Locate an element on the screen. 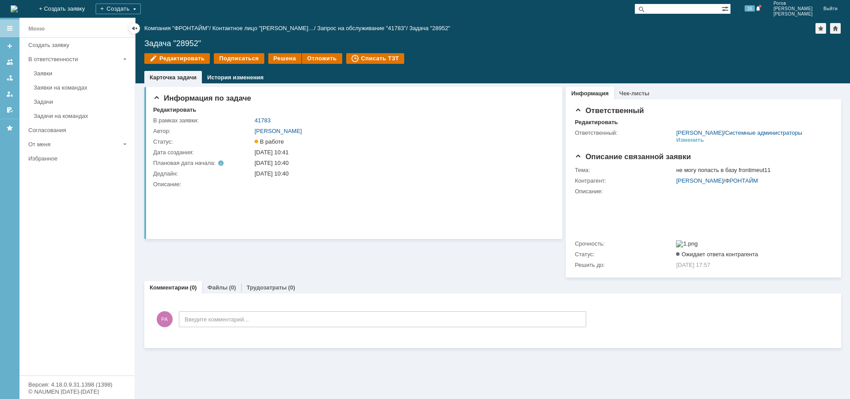 The image size is (850, 399). div: Добавить в избранное is located at coordinates (821, 28).